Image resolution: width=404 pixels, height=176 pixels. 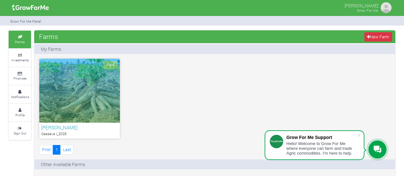 I want to click on small: Notifications, so click(x=20, y=97).